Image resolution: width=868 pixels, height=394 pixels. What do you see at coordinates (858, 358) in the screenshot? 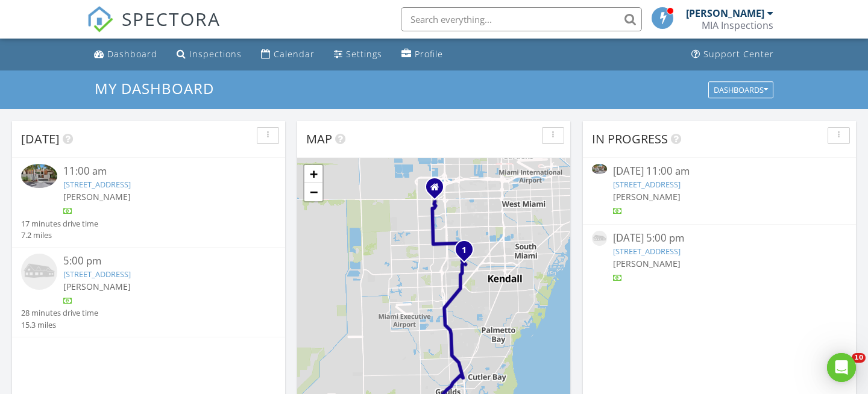
I see `span: 10` at bounding box center [858, 358].